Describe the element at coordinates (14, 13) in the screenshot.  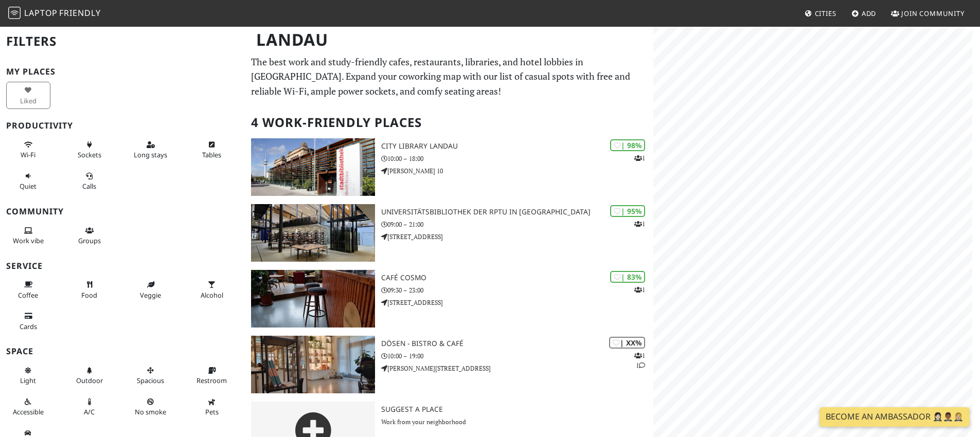
I see `img: LaptopFriendly` at that location.